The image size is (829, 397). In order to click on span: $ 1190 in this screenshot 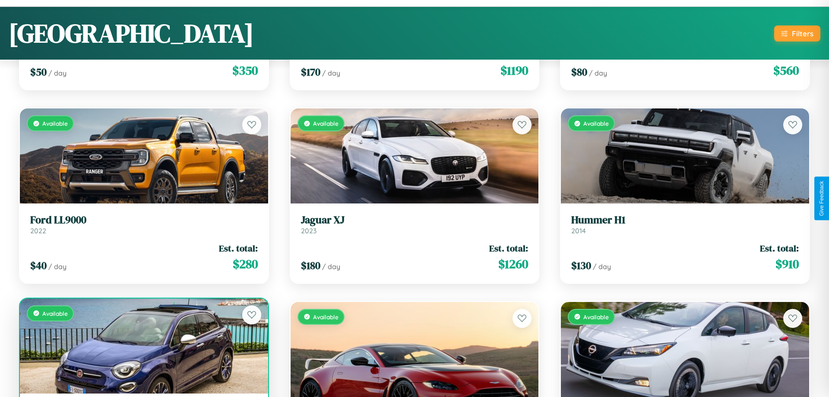, I will do `click(514, 70)`.